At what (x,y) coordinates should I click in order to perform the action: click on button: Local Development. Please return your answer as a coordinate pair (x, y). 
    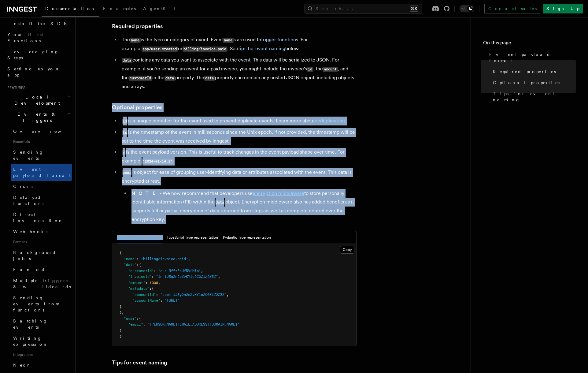
    Looking at the image, I should click on (38, 100).